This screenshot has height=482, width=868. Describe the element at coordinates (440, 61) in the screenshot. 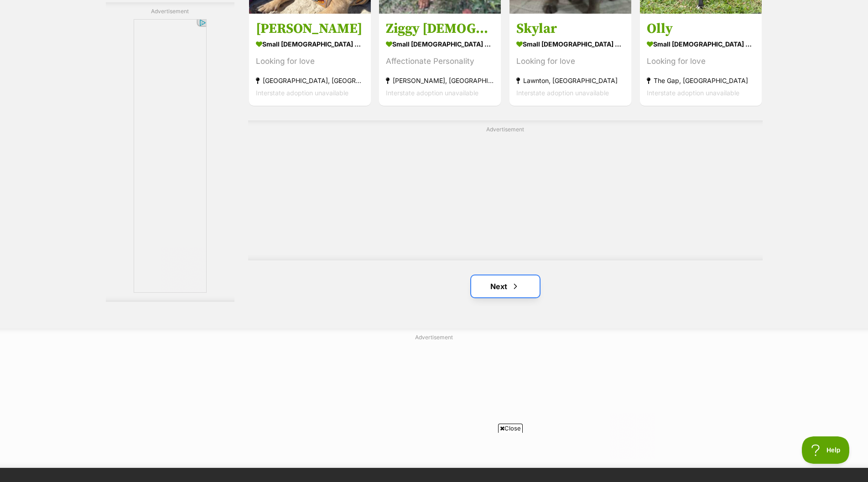

I see `div: Affectionate Personality` at that location.